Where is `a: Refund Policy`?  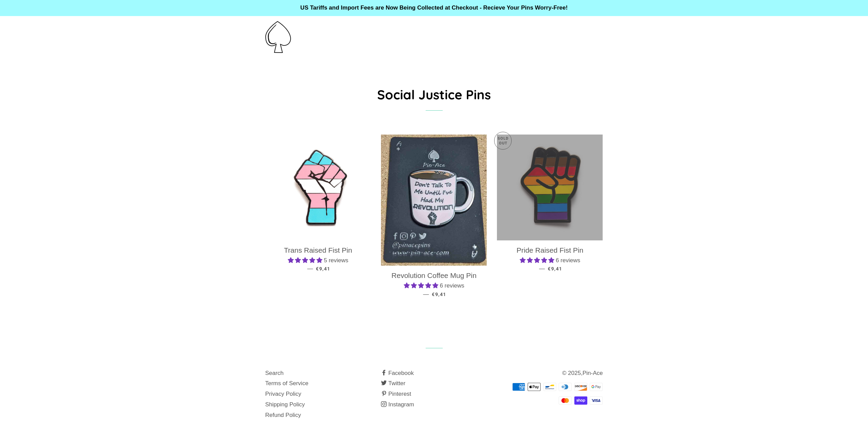 a: Refund Policy is located at coordinates (283, 414).